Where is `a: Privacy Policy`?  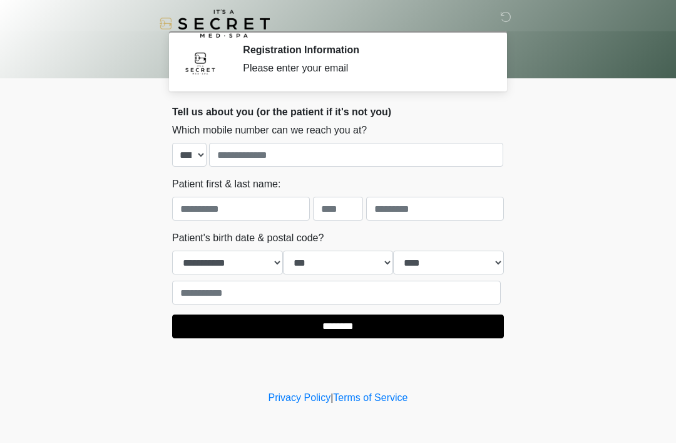 a: Privacy Policy is located at coordinates (300, 397).